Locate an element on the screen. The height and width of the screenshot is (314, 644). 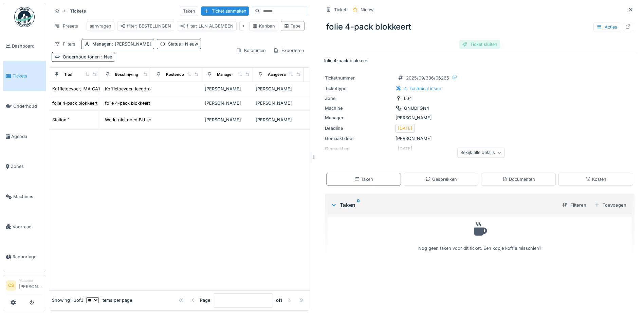
div: Nieuw is located at coordinates (367, 10).